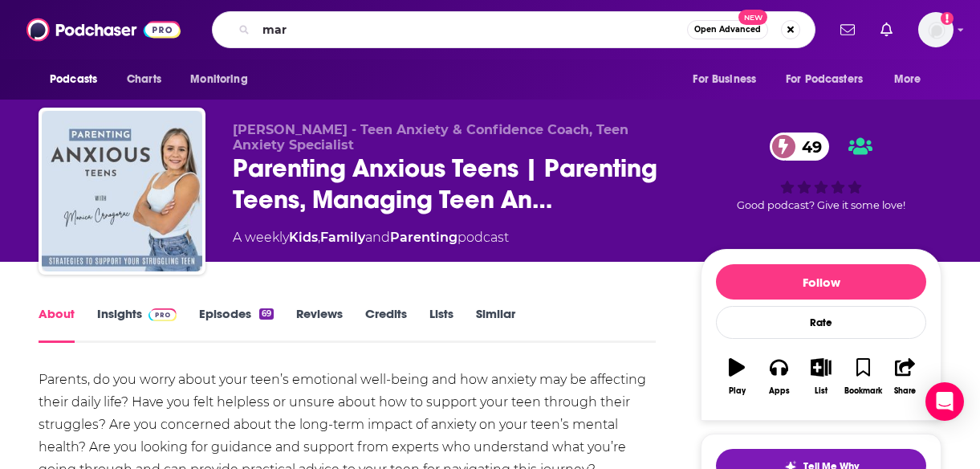 This screenshot has width=980, height=469. I want to click on button: Show profile menu, so click(937, 30).